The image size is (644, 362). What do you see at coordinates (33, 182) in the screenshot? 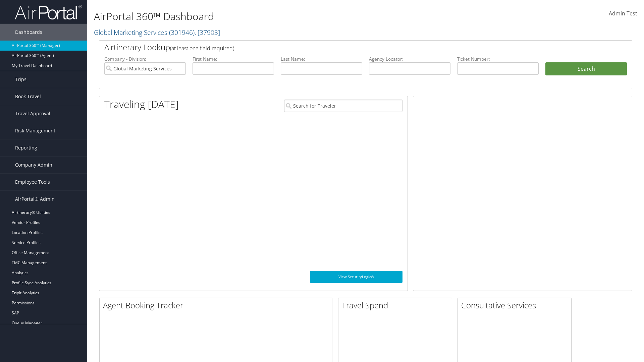
I see `span: Employee Tools` at bounding box center [33, 182].